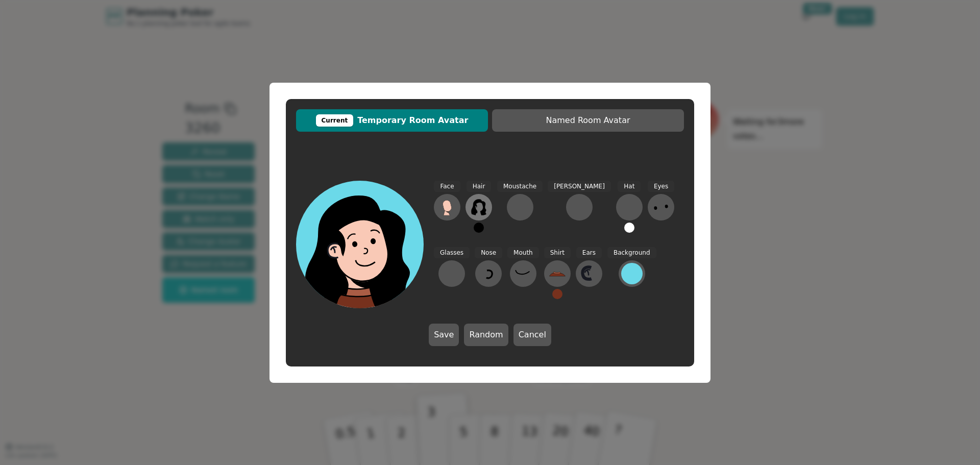 Image resolution: width=980 pixels, height=465 pixels. Describe the element at coordinates (392, 120) in the screenshot. I see `button: CurrentTemporary Room Avatar` at that location.